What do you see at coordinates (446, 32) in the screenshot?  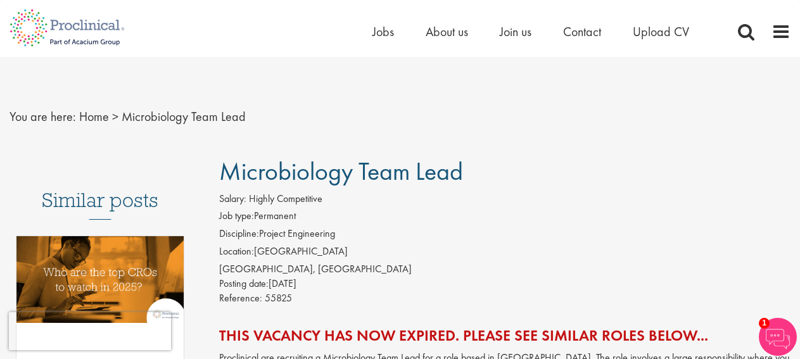 I see `span: About us` at bounding box center [446, 32].